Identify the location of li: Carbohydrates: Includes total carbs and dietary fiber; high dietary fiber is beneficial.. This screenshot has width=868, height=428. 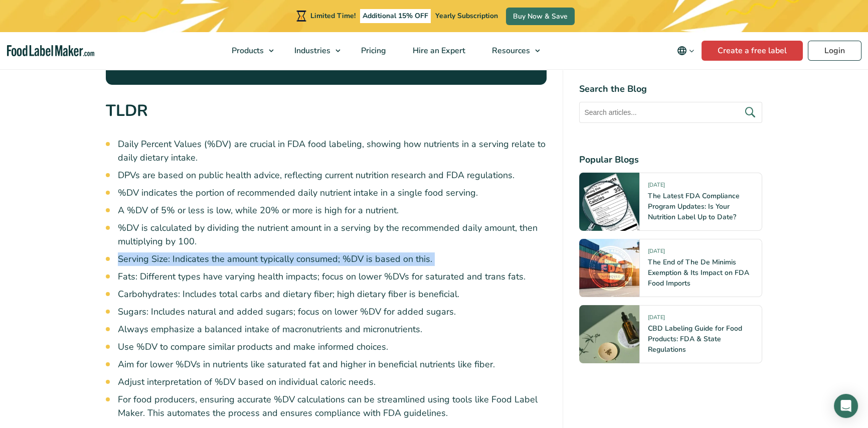
(332, 294).